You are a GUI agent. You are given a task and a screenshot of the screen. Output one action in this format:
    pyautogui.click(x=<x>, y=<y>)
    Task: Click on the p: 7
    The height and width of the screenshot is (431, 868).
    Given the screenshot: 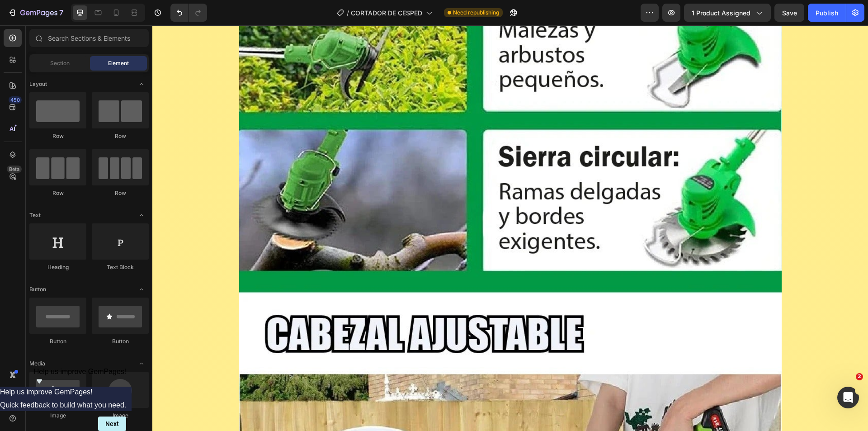 What is the action you would take?
    pyautogui.click(x=61, y=12)
    